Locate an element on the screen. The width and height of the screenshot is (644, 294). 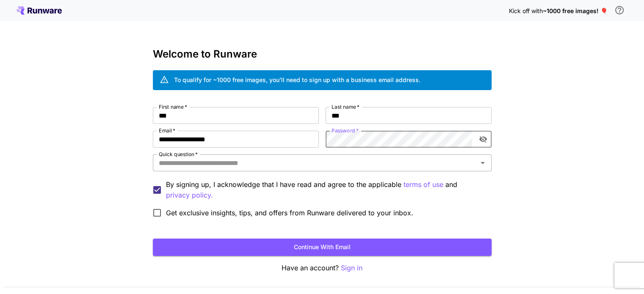
span: Kick off with is located at coordinates (526, 11).